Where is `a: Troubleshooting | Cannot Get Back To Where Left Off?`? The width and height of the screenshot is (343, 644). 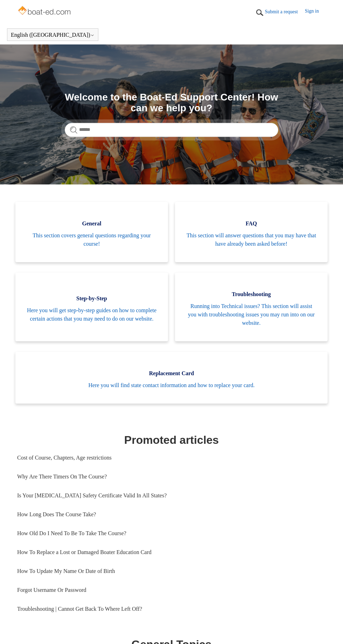
a: Troubleshooting | Cannot Get Back To Where Left Off? is located at coordinates (172, 609).